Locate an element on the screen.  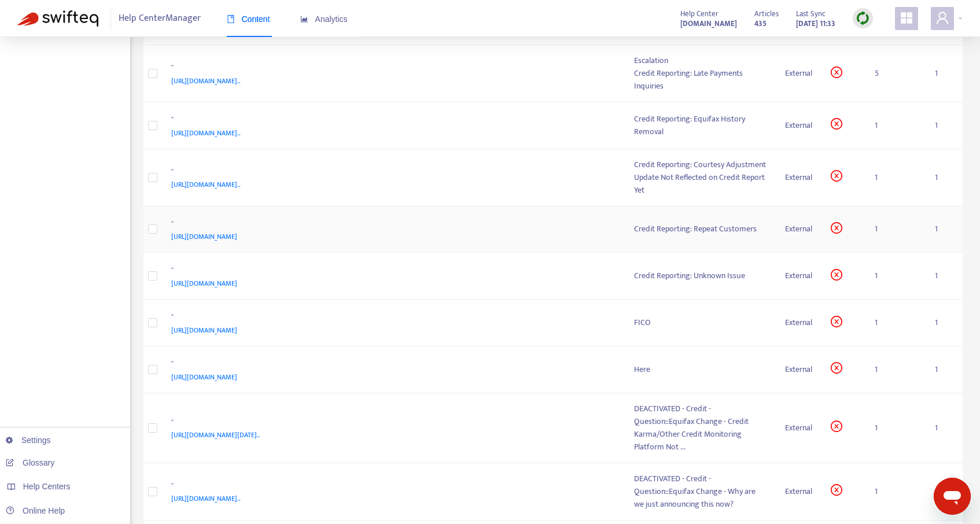
div: FICO is located at coordinates (701, 322).